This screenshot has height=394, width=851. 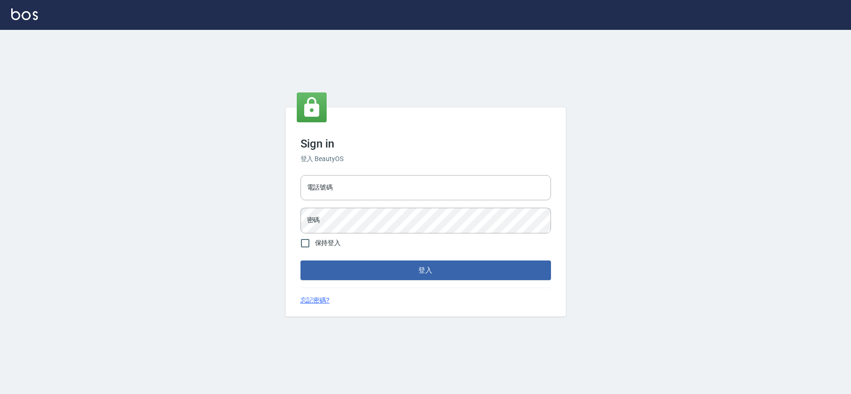 What do you see at coordinates (426, 144) in the screenshot?
I see `h3: Sign in` at bounding box center [426, 144].